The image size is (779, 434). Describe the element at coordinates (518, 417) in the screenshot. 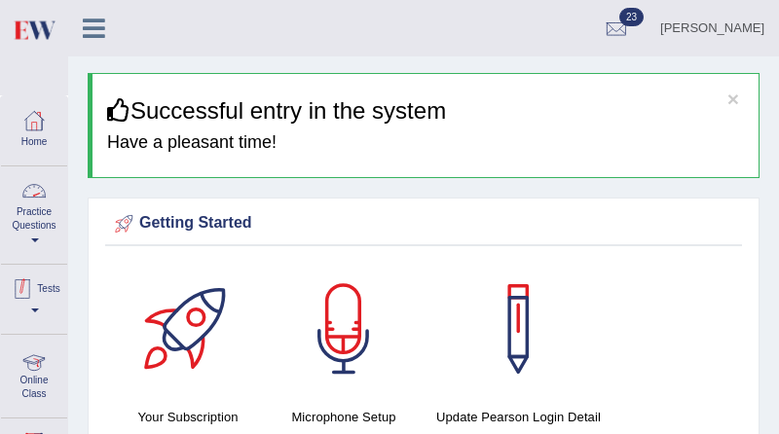

I see `h4: Update Pearson Login Detail` at that location.